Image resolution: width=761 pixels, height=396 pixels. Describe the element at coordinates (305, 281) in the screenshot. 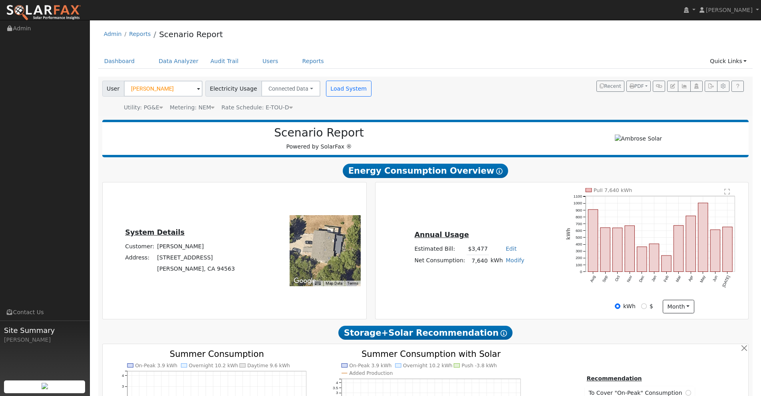

I see `a: Open this area in Google Maps (opens a new window)` at that location.